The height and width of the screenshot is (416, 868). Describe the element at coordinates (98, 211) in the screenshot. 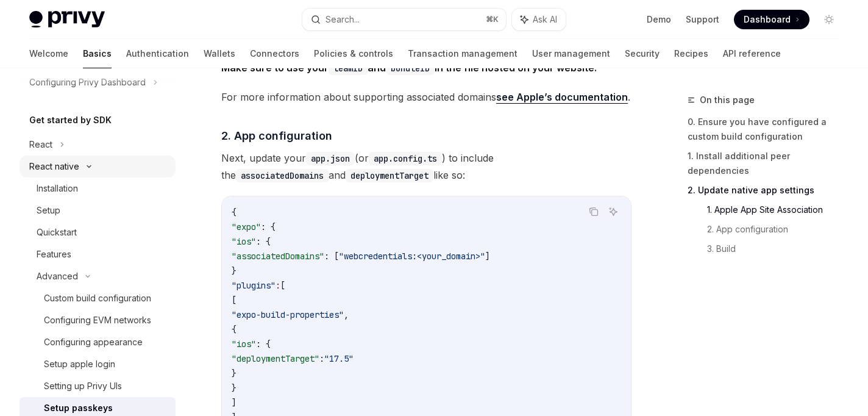

I see `a: Setup` at that location.